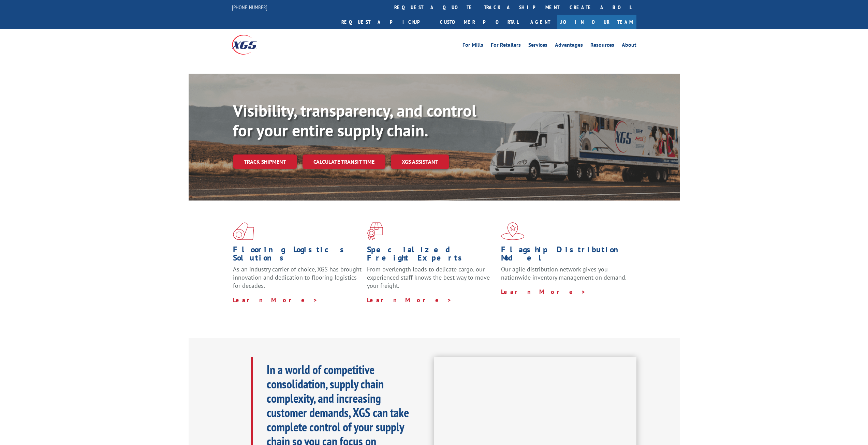 Image resolution: width=868 pixels, height=445 pixels. I want to click on a: Track shipment, so click(265, 162).